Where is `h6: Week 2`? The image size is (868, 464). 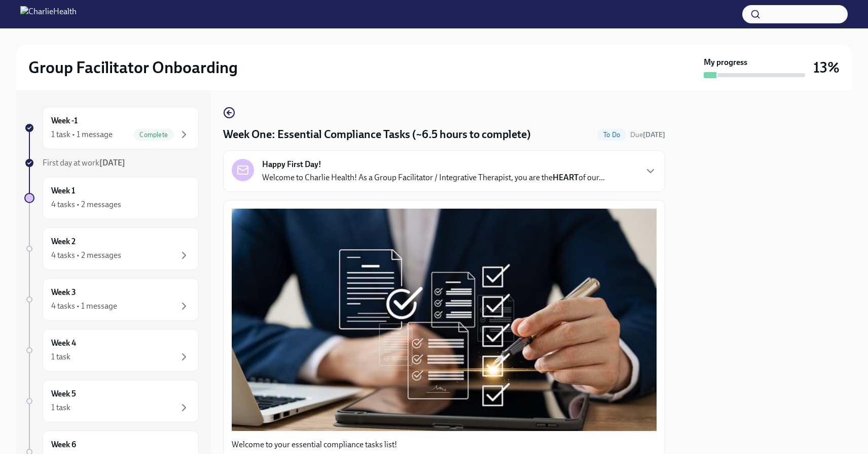
h6: Week 2 is located at coordinates (63, 242).